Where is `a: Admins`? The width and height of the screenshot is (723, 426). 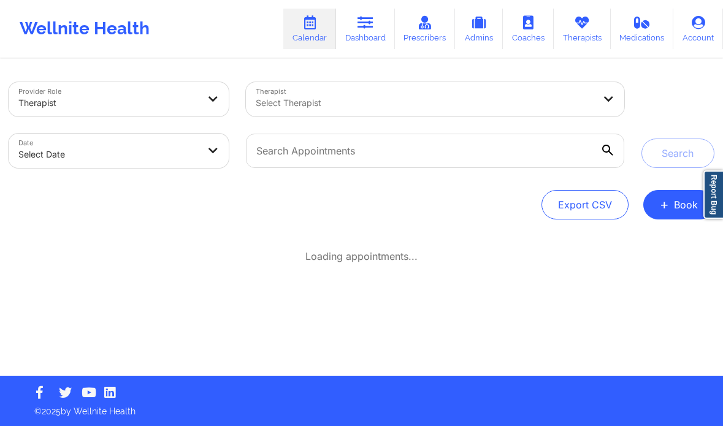
a: Admins is located at coordinates (479, 29).